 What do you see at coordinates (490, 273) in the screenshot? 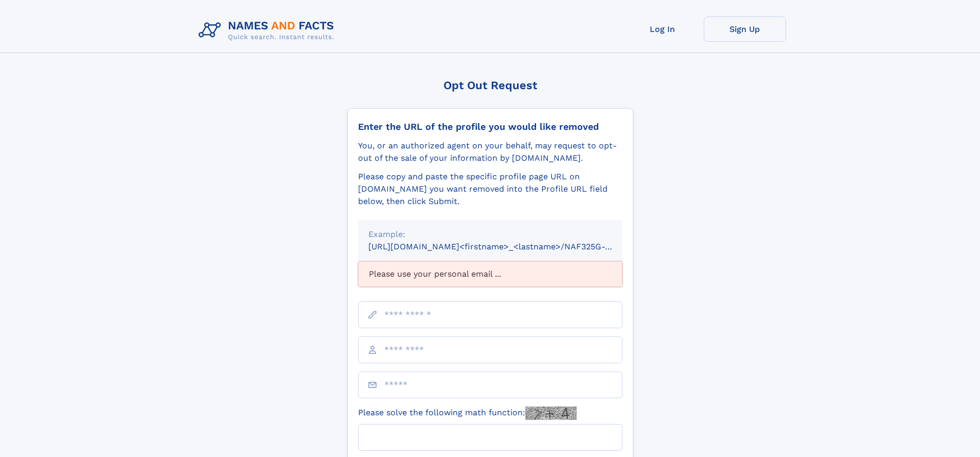
I see `div: Please use your personal email ...` at bounding box center [490, 273].